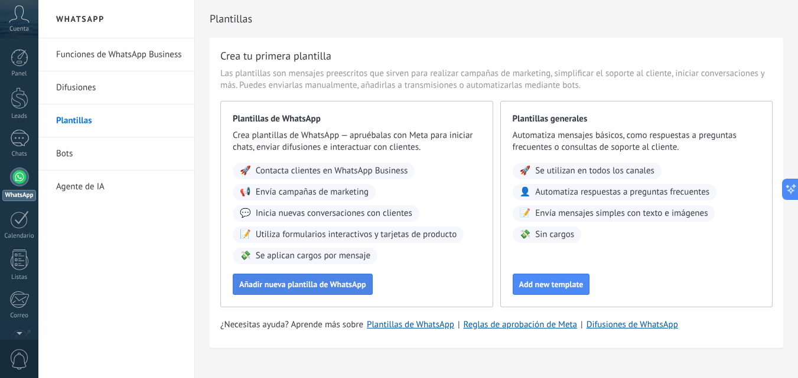 This screenshot has height=378, width=798. Describe the element at coordinates (116, 55) in the screenshot. I see `li: Funciones de WhatsApp Business` at that location.